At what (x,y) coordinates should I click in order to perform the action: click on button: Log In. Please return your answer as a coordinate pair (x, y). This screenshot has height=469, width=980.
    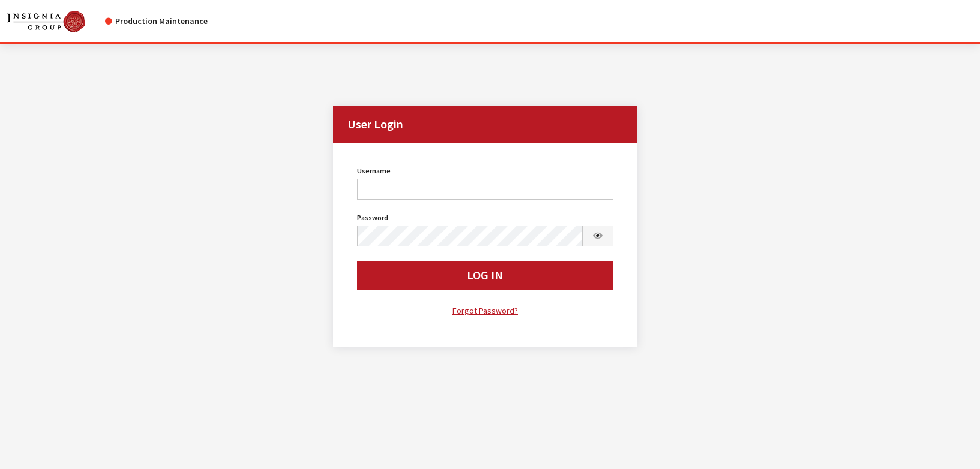
    Looking at the image, I should click on (485, 275).